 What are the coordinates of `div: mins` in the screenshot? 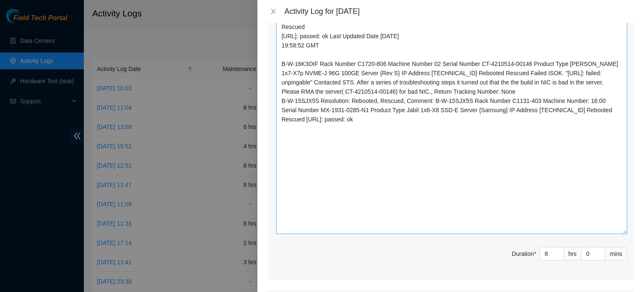 It's located at (616, 254).